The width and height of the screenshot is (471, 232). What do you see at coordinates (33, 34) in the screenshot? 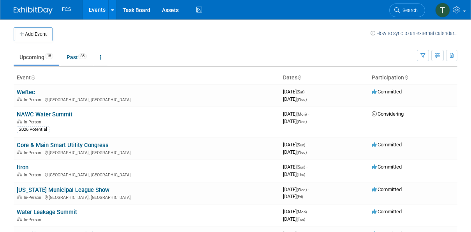
I see `button: Add Event` at bounding box center [33, 34].